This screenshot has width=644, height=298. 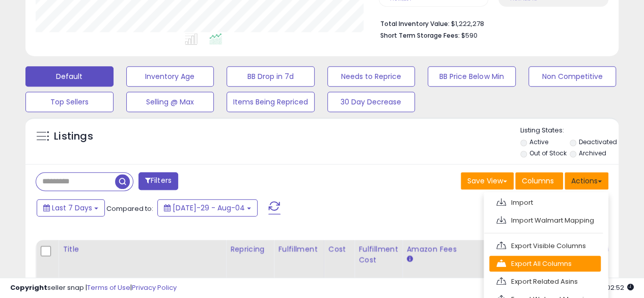 What do you see at coordinates (545, 220) in the screenshot?
I see `a: Import Walmart Mapping` at bounding box center [545, 220].